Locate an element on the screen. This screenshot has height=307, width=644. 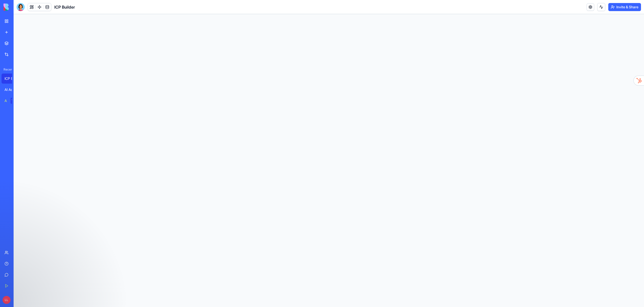
div: ICP Builder is located at coordinates (11, 79).